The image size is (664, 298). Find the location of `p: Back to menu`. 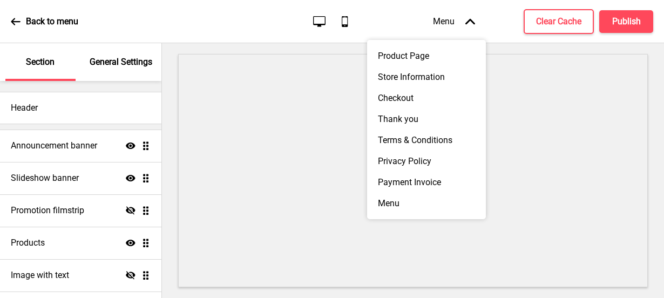

p: Back to menu is located at coordinates (52, 22).